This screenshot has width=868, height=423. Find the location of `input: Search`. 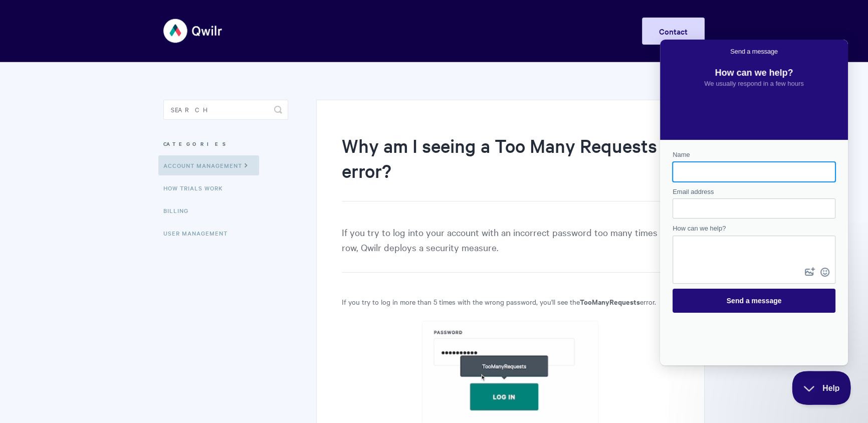

input: Search is located at coordinates (226, 110).